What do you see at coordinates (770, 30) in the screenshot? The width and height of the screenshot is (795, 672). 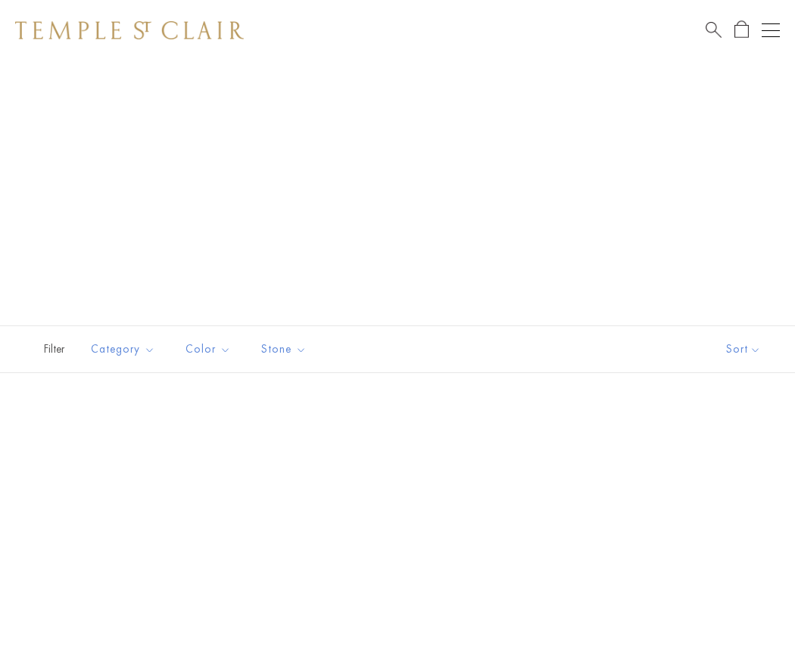 I see `button: Open navigation` at bounding box center [770, 30].